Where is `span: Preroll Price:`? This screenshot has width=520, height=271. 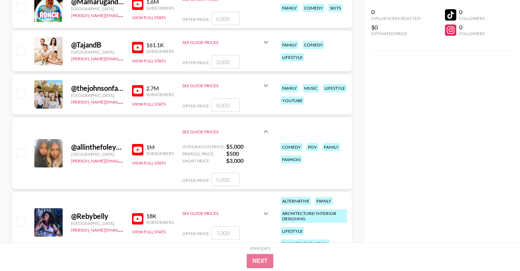 span: Preroll Price: is located at coordinates (204, 153).